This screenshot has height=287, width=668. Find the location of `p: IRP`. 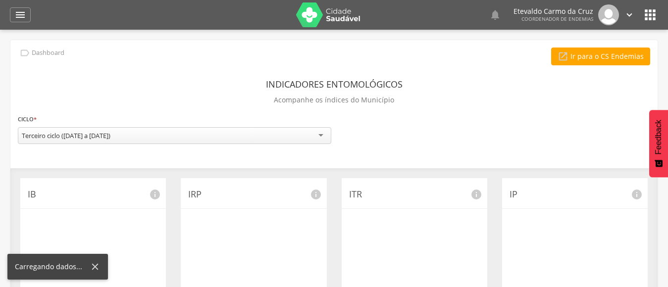

p: IRP is located at coordinates (254, 195).